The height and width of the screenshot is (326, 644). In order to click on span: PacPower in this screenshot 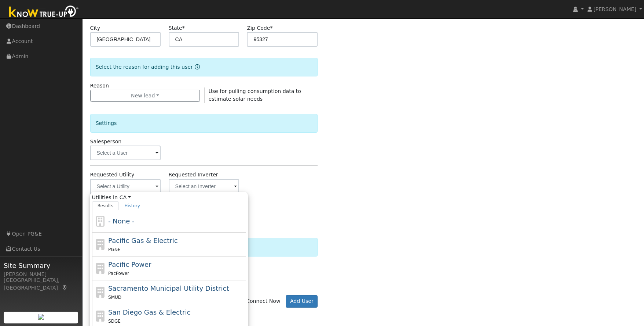, I will do `click(118, 273)`.